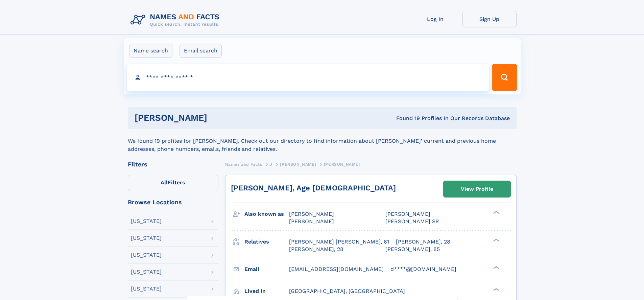 This screenshot has height=300, width=644. What do you see at coordinates (504, 77) in the screenshot?
I see `button: Search Button` at bounding box center [504, 77].